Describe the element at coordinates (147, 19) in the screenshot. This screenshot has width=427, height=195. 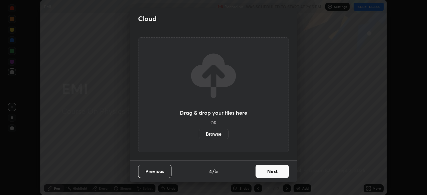
I see `h2: Cloud` at that location.